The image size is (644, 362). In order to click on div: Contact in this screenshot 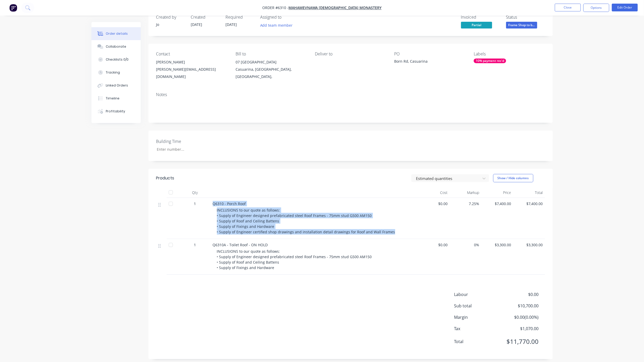, I will do `click(191, 54)`.